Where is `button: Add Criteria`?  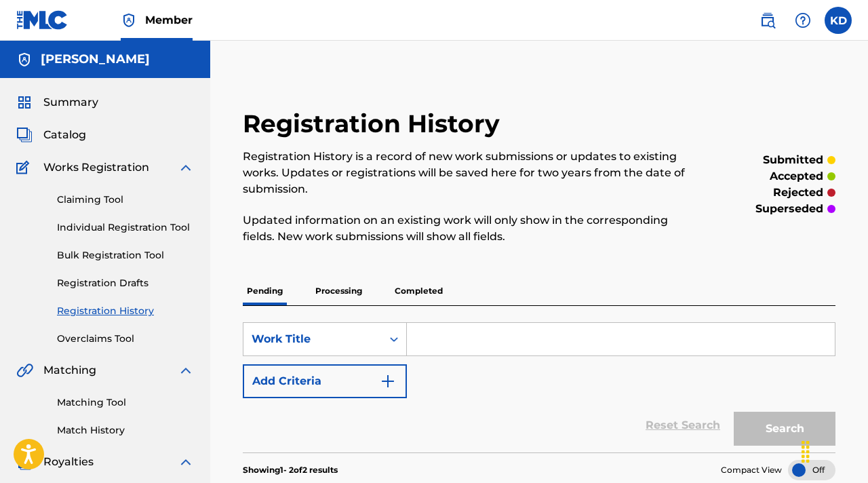
button: Add Criteria is located at coordinates (324, 381).